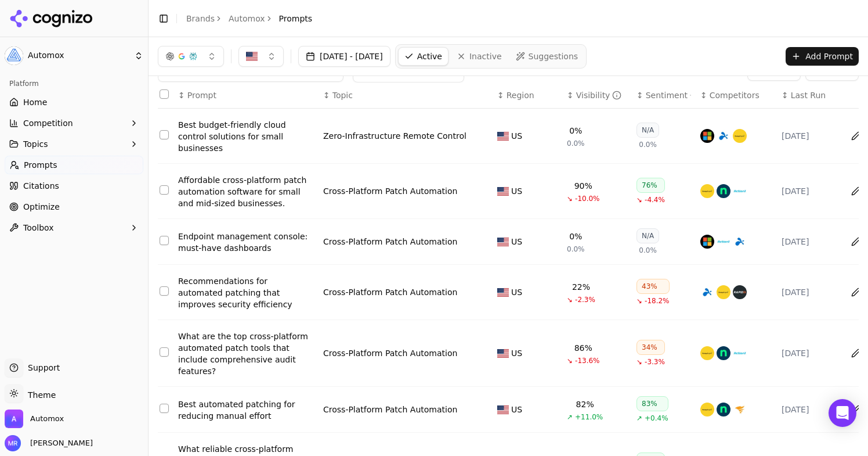  What do you see at coordinates (597, 95) in the screenshot?
I see `th: brandMentionRate` at bounding box center [597, 95].